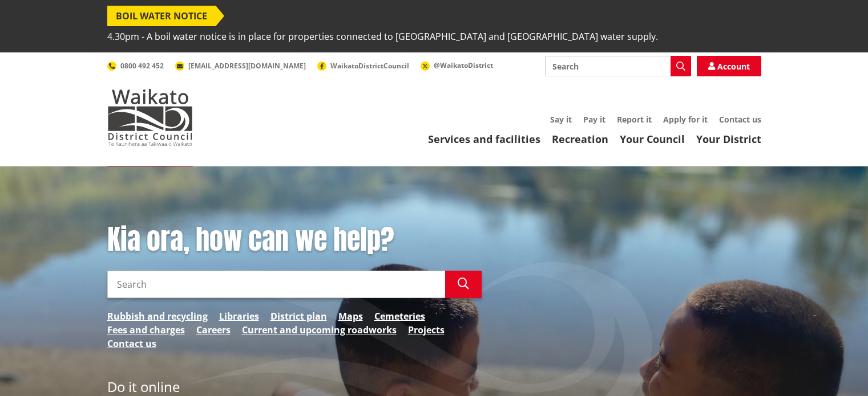 Image resolution: width=868 pixels, height=396 pixels. What do you see at coordinates (456, 65) in the screenshot?
I see `a: @WaikatoDistrict` at bounding box center [456, 65].